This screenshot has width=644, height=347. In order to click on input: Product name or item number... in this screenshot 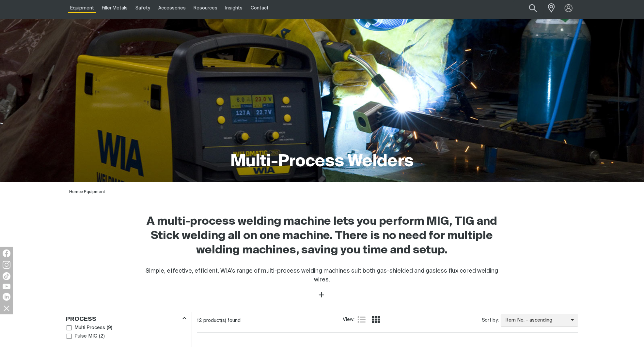, I will do `click(529, 8)`.